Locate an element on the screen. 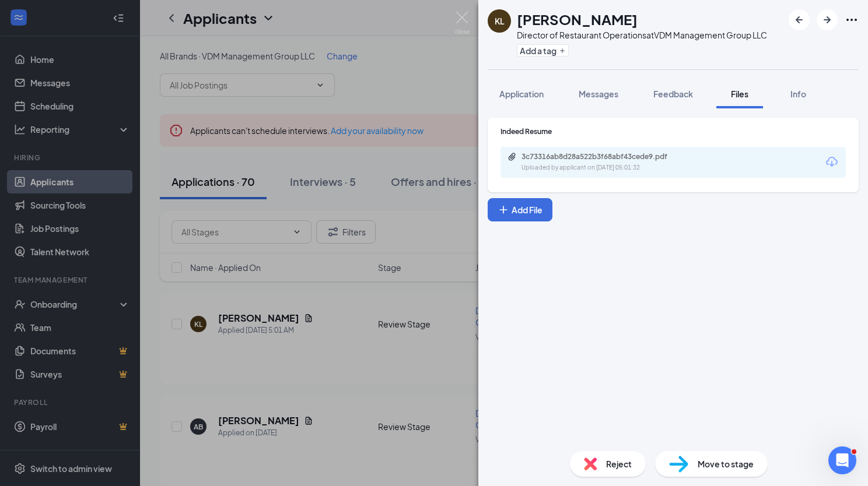 The width and height of the screenshot is (868, 486). svg: Paperclip is located at coordinates (512, 157).